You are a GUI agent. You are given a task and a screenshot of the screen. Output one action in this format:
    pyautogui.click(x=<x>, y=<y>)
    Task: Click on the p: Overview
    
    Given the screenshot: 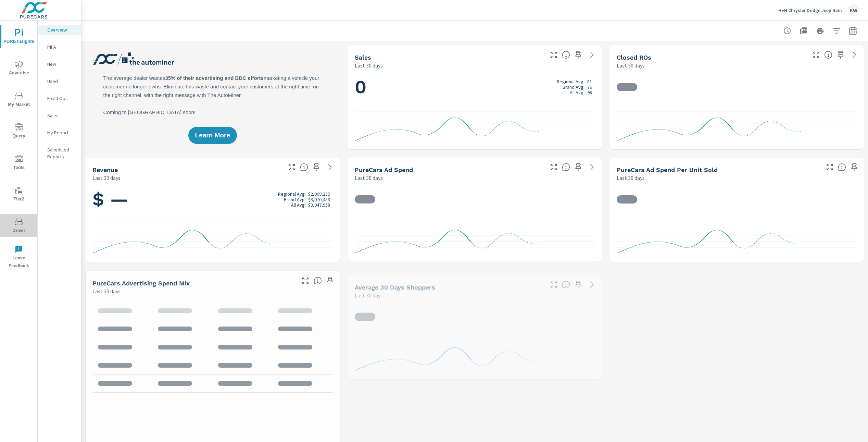 What is the action you would take?
    pyautogui.click(x=62, y=30)
    